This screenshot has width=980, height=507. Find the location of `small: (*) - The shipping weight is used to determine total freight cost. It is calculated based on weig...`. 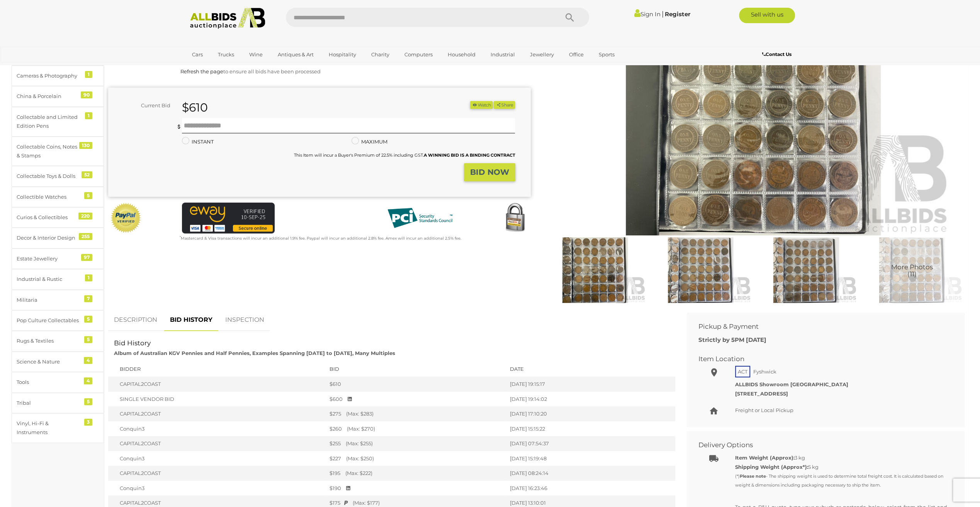

small: (*) - The shipping weight is used to determine total freight cost. It is calculated based on weig... is located at coordinates (839, 481).